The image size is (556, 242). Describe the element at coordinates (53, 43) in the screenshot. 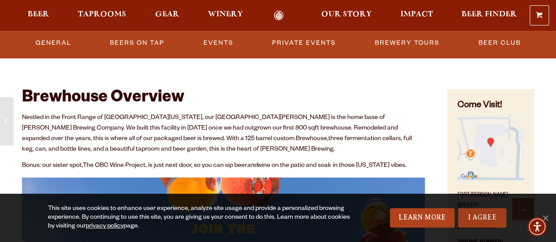

I see `a: General` at that location.